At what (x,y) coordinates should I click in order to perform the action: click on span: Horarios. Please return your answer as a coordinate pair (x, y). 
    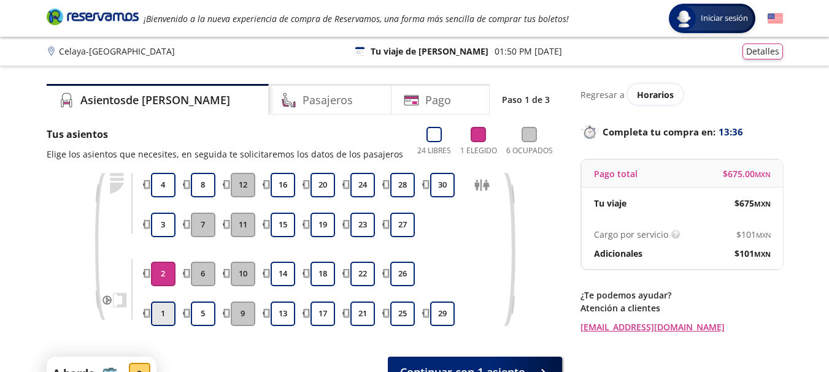
    Looking at the image, I should click on (655, 95).